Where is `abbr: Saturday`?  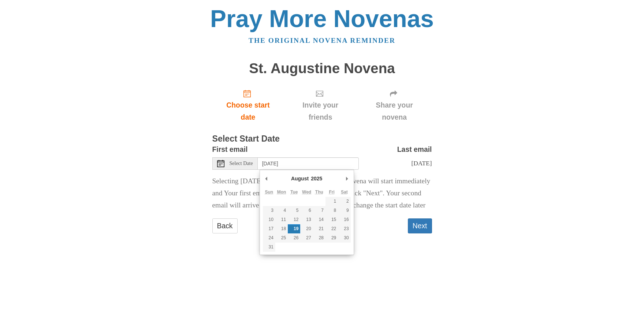 abbr: Saturday is located at coordinates (344, 192).